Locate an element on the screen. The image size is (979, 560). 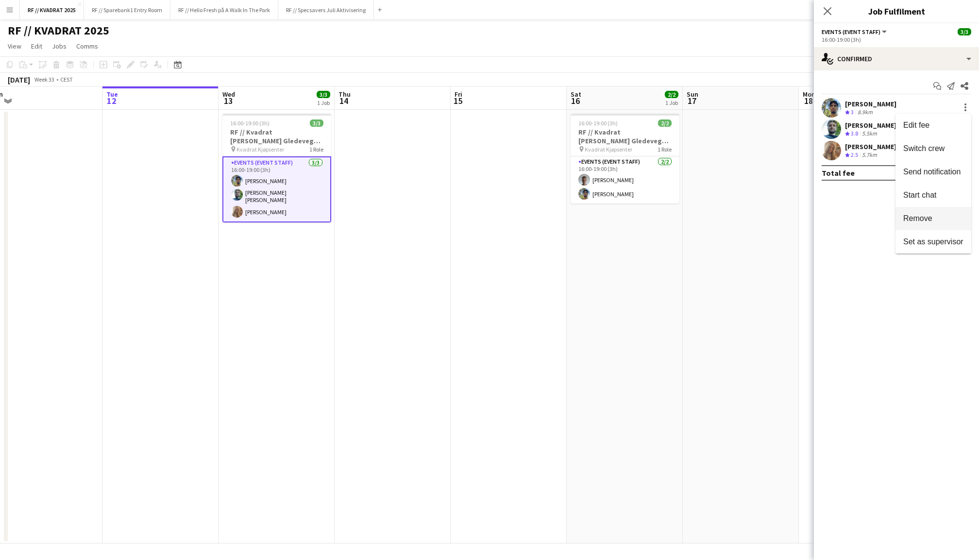
span: Set as supervisor is located at coordinates (934, 241).